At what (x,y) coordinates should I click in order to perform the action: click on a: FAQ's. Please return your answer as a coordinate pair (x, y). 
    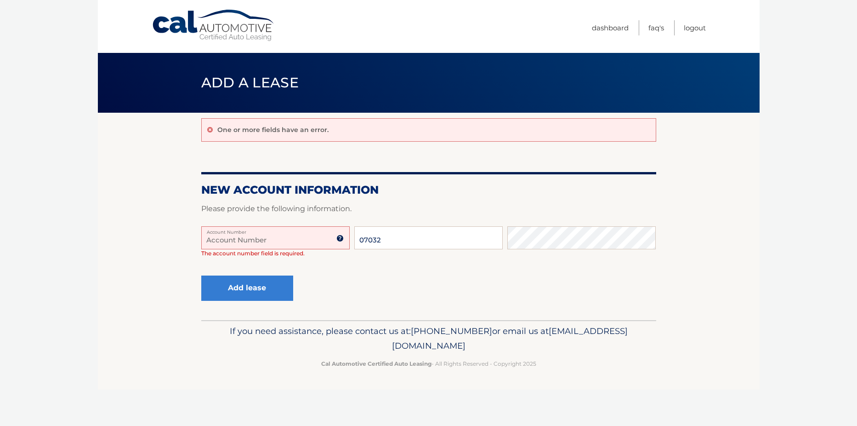
    Looking at the image, I should click on (656, 28).